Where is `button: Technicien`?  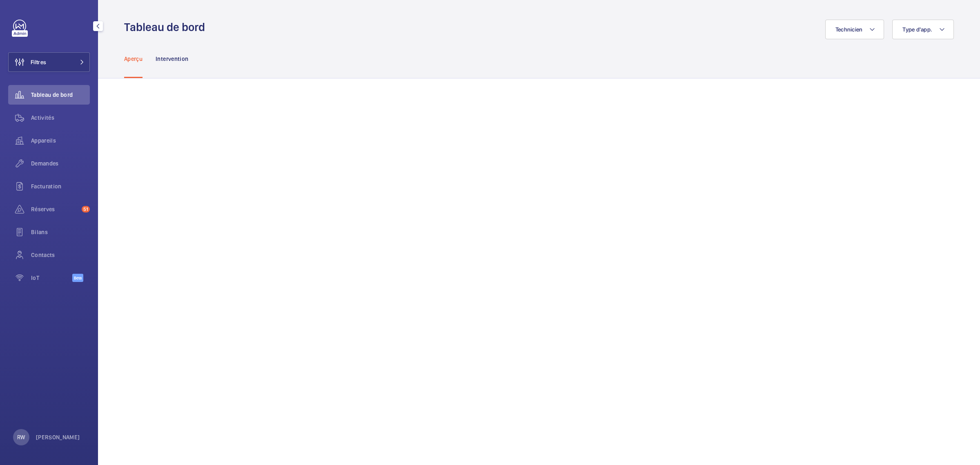
button: Technicien is located at coordinates (854, 29).